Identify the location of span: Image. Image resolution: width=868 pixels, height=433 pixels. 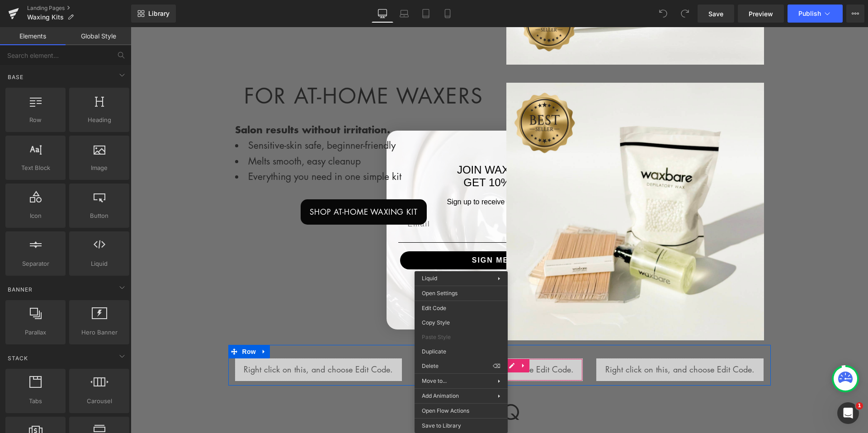
(99, 168).